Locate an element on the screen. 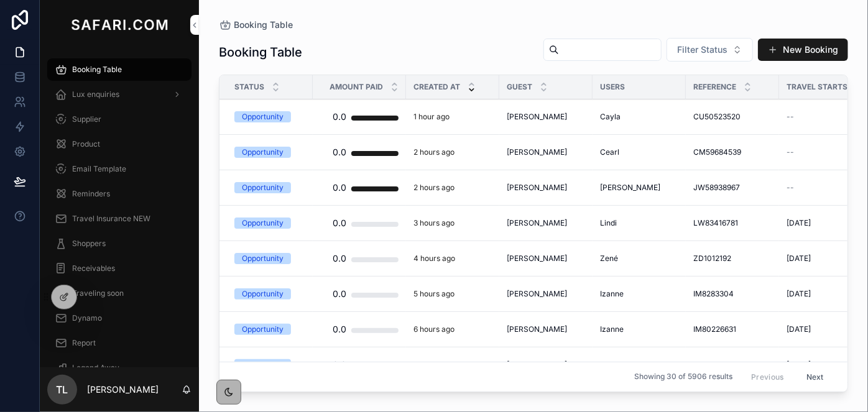 Image resolution: width=868 pixels, height=412 pixels. span: Zené is located at coordinates (609, 259).